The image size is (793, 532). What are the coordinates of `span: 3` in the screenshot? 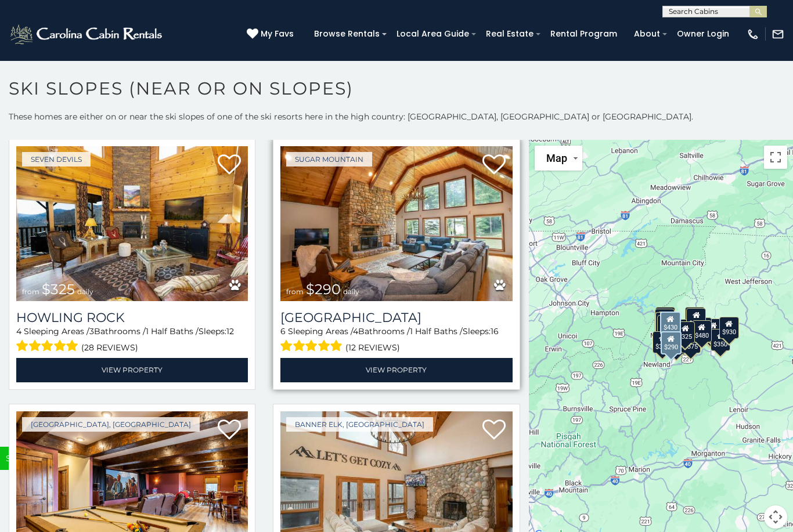 It's located at (92, 332).